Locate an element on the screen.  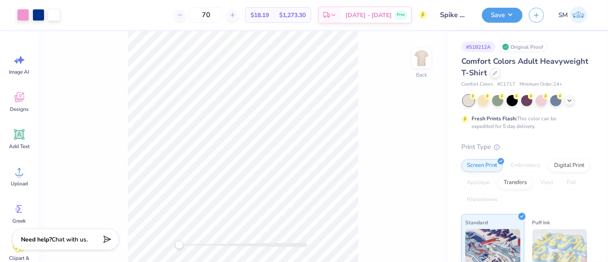
div: Transfers is located at coordinates (515, 183).